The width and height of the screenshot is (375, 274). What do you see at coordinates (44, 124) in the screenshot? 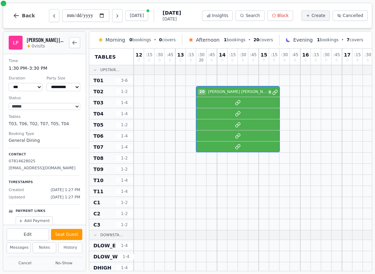
I see `dd: T03, T06, T02, T07, T05, T04` at bounding box center [44, 124].